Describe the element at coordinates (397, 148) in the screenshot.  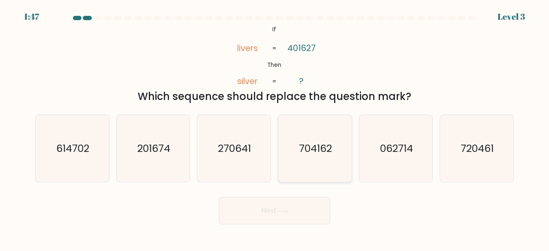
I see `text: 062714` at that location.